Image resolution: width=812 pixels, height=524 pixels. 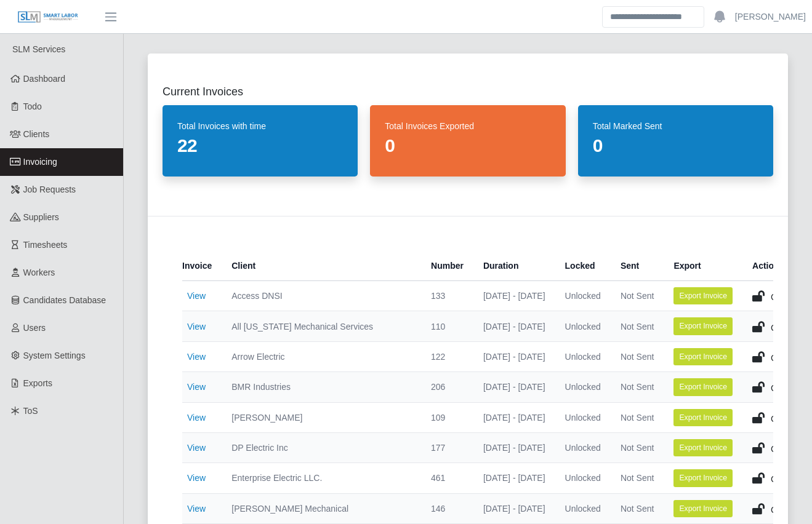 What do you see at coordinates (321, 447) in the screenshot?
I see `td: DP Electric Inc` at bounding box center [321, 447].